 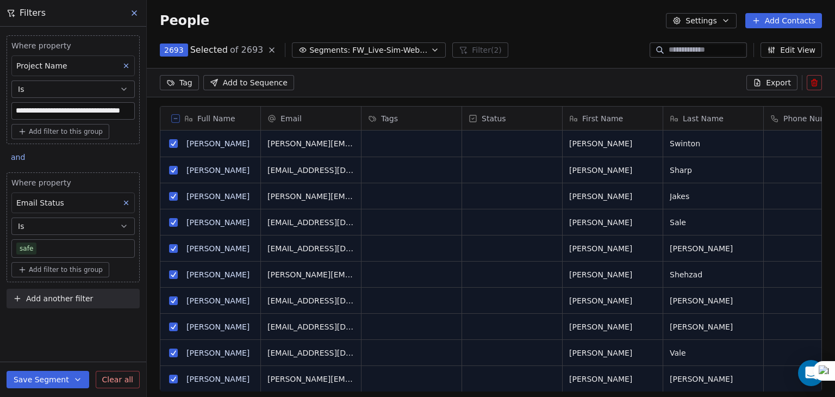 I want to click on span: of 2693, so click(x=246, y=50).